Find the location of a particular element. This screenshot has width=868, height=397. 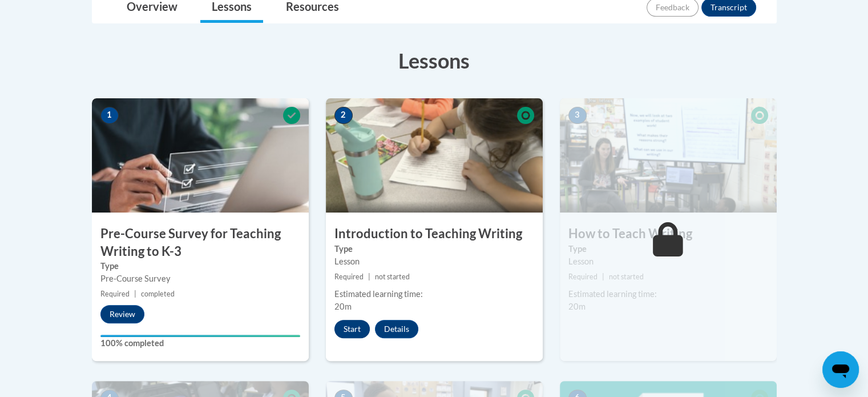

h3: Introduction to Teaching Writing is located at coordinates (435, 234).